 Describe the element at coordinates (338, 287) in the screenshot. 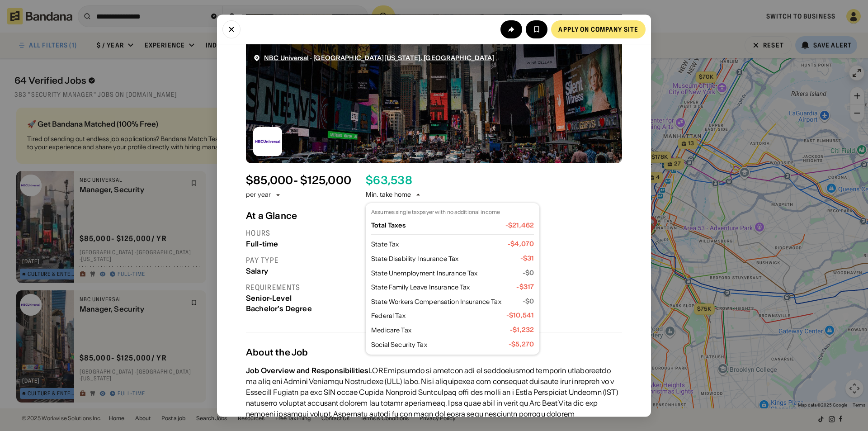

I see `div: Requirements` at that location.